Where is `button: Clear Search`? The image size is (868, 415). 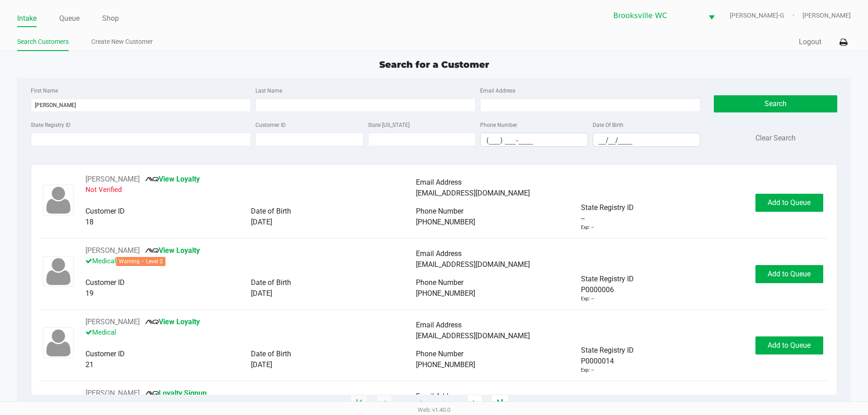
button: Clear Search is located at coordinates (775, 138).